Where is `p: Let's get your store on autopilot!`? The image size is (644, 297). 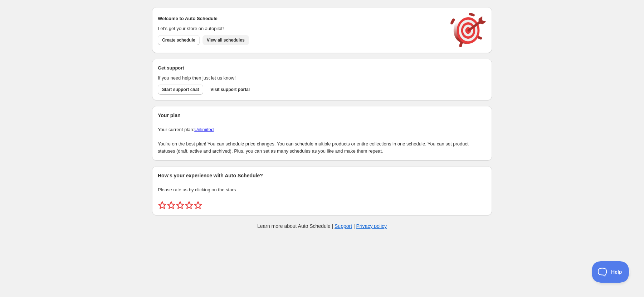 p: Let's get your store on autopilot! is located at coordinates (301, 28).